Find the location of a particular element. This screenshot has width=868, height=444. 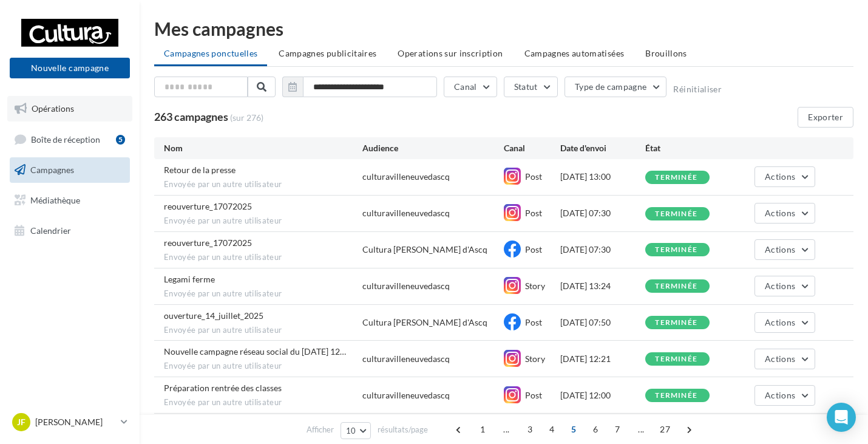

div: Mes campagnes is located at coordinates (504, 29).